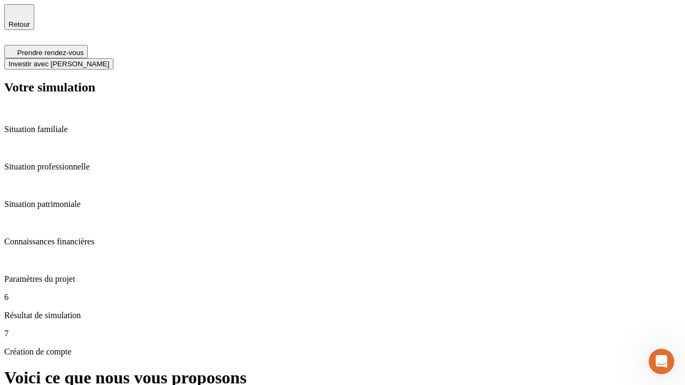 This screenshot has height=385, width=685. I want to click on p: Situation professionnelle, so click(342, 167).